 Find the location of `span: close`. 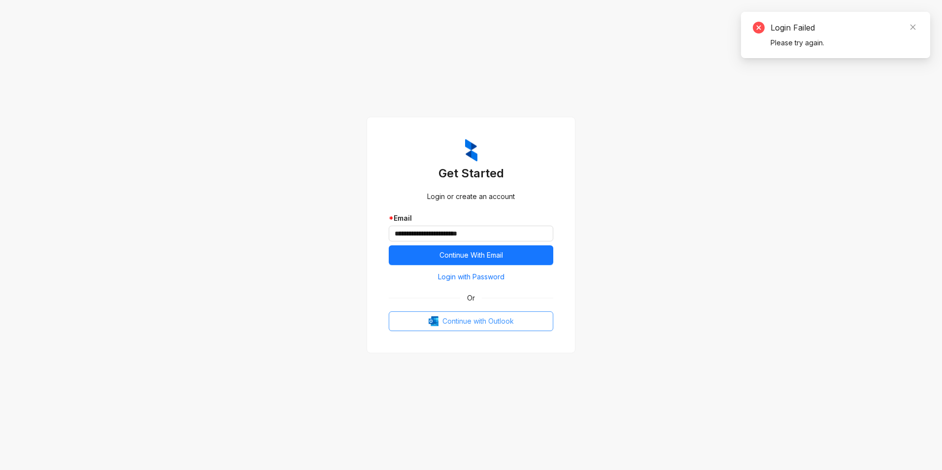

span: close is located at coordinates (913, 27).